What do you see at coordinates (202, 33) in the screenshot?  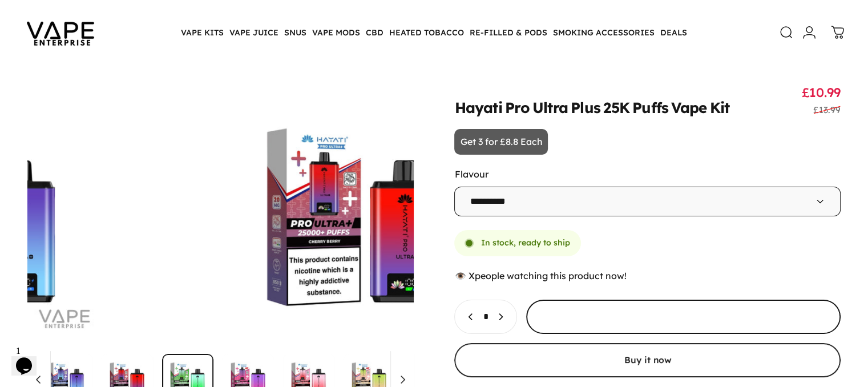 I see `summary: VAPE KITS` at bounding box center [202, 33].